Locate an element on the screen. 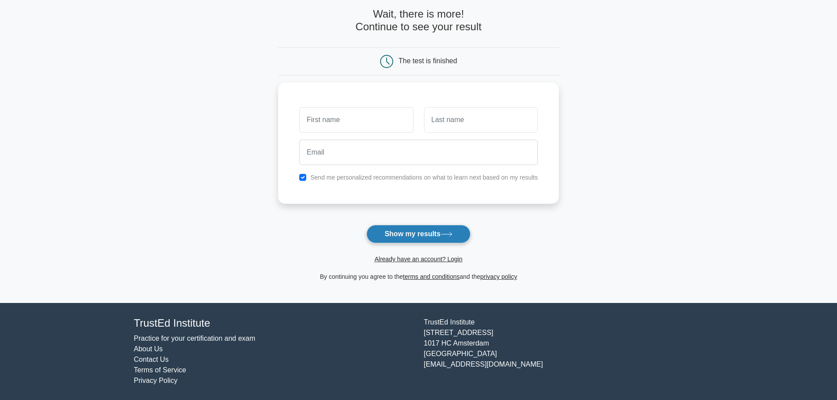  a: privacy policy is located at coordinates (499, 277).